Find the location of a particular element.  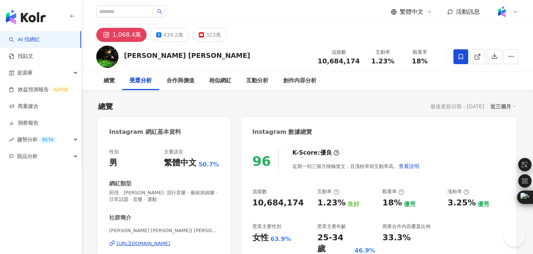

div: 性別 is located at coordinates (114, 152).